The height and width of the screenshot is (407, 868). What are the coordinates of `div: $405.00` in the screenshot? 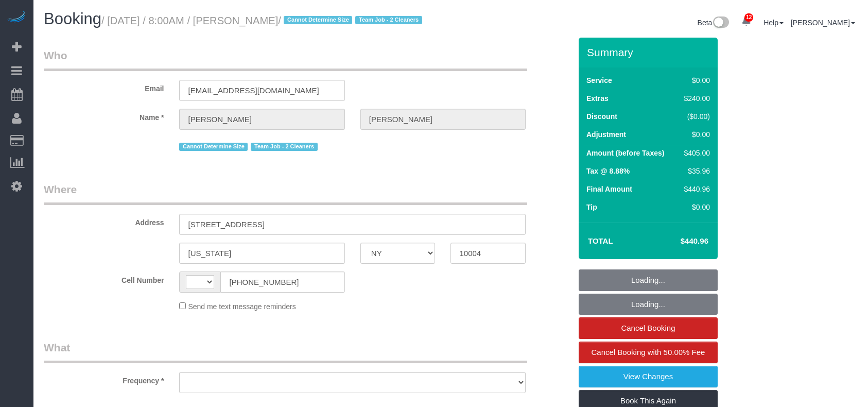 It's located at (695, 153).